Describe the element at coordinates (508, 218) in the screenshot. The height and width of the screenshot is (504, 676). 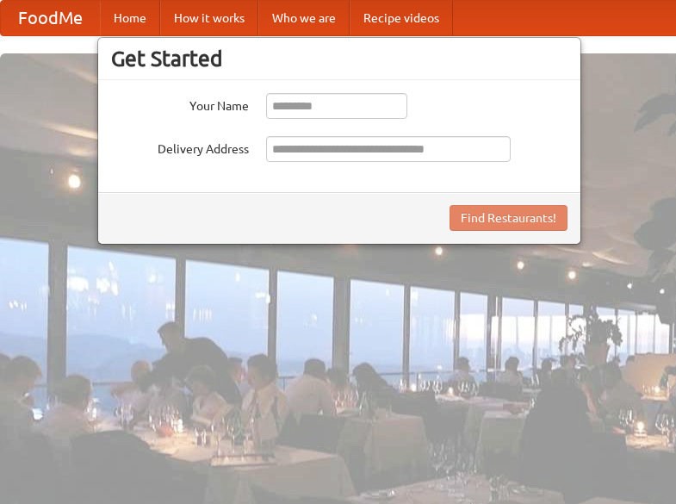
I see `button: Find Restaurants!` at that location.